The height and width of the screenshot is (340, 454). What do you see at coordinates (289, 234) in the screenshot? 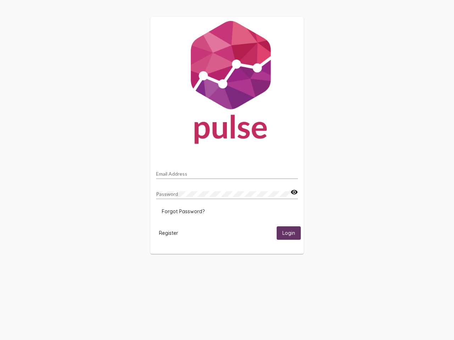
I see `span: Login` at bounding box center [289, 234].